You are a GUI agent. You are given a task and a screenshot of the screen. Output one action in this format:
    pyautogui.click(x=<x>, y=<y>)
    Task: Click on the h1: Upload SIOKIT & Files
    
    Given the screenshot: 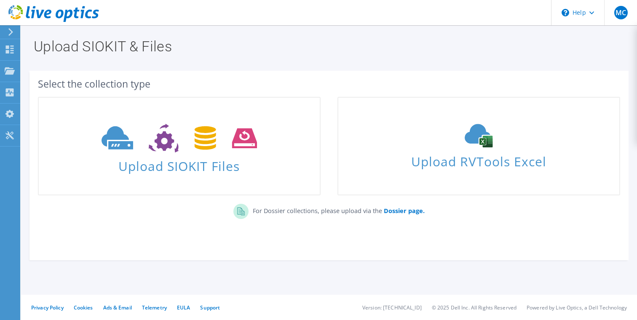 What is the action you would take?
    pyautogui.click(x=327, y=46)
    